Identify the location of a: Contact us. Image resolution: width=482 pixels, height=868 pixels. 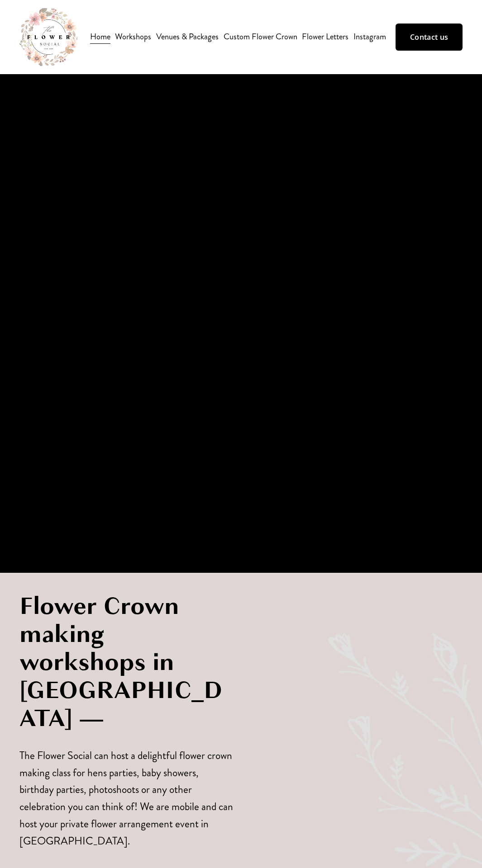
(429, 37).